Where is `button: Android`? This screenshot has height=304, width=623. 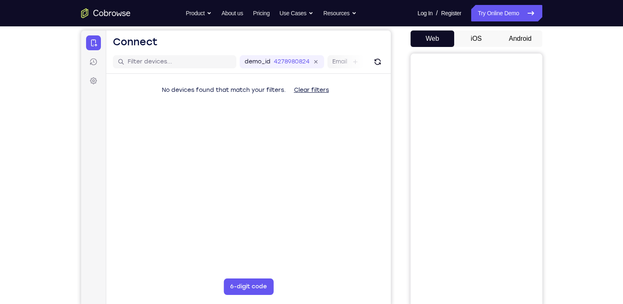
button: Android is located at coordinates (520, 39).